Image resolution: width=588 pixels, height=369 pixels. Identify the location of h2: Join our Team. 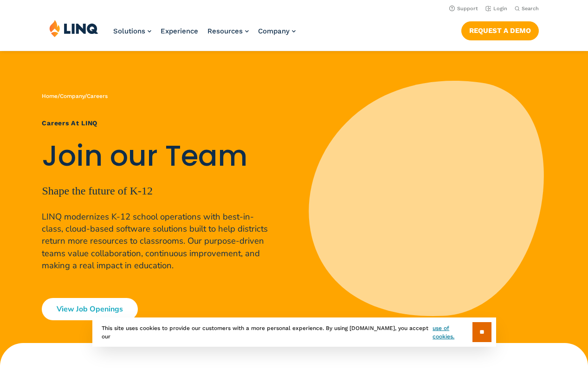
(156, 156).